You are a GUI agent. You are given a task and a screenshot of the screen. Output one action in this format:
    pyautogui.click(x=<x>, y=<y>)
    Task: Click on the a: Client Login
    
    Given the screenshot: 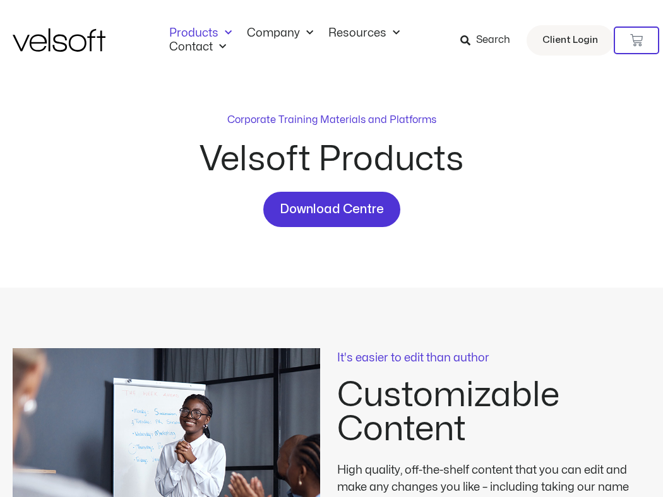 What is the action you would take?
    pyautogui.click(x=570, y=40)
    